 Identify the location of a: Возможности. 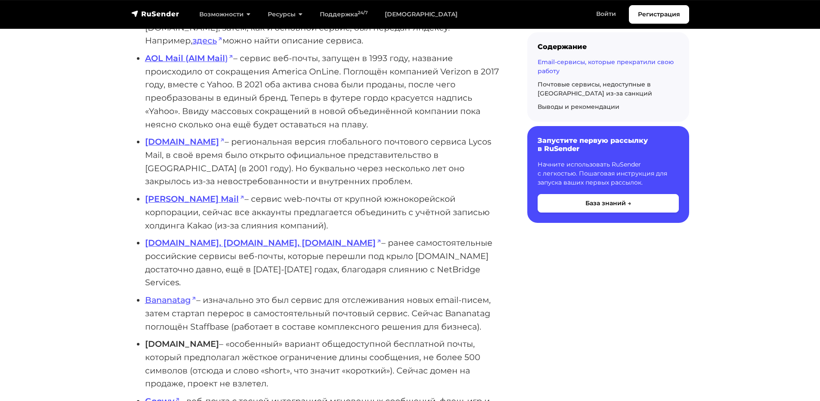
(225, 14).